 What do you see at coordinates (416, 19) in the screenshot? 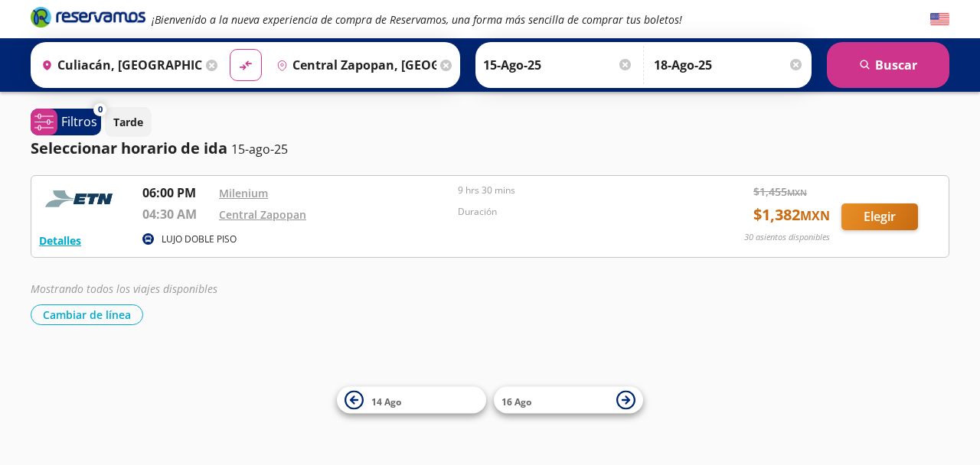
I see `em: ¡Bienvenido a la nueva experiencia de compra de Reservamos, una forma más sencilla de comprar tus...` at bounding box center [416, 19].